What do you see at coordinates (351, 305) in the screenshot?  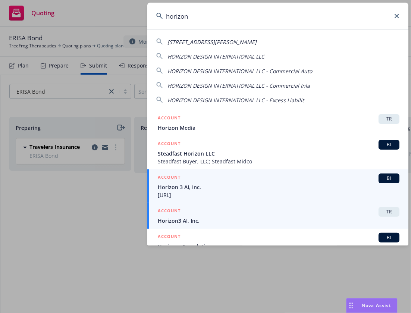 I see `div: Drag to move` at bounding box center [351, 305].